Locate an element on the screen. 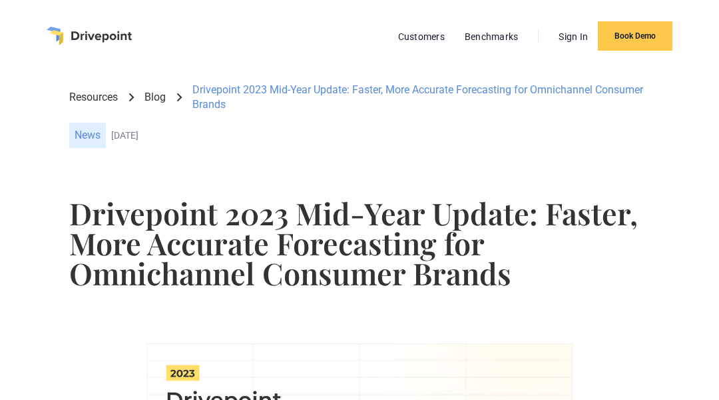 Image resolution: width=719 pixels, height=400 pixels. a: Book Demo is located at coordinates (635, 36).